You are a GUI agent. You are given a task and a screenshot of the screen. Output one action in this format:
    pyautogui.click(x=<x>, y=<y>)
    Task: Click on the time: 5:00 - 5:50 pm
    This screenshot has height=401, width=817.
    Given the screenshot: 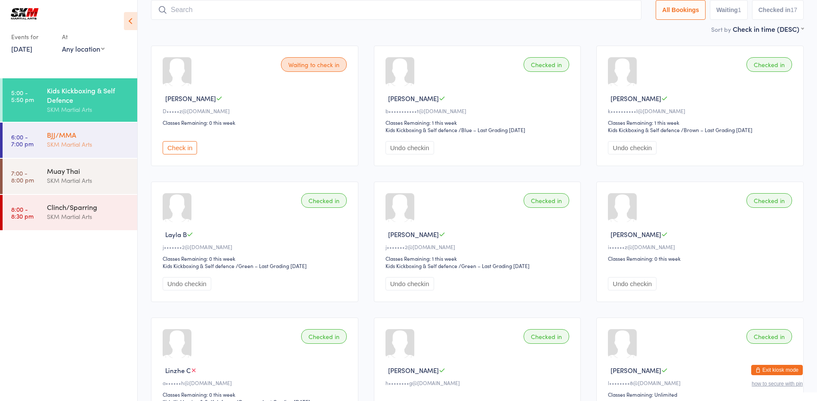 What is the action you would take?
    pyautogui.click(x=22, y=96)
    